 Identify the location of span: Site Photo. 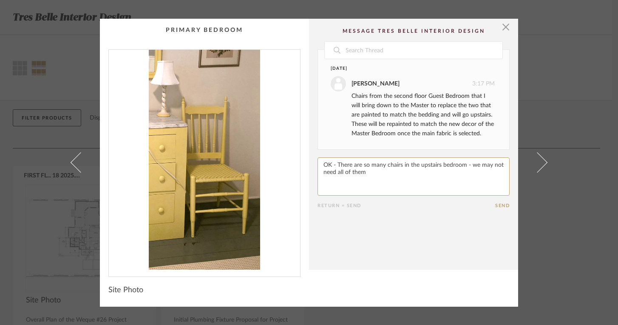
(126, 290).